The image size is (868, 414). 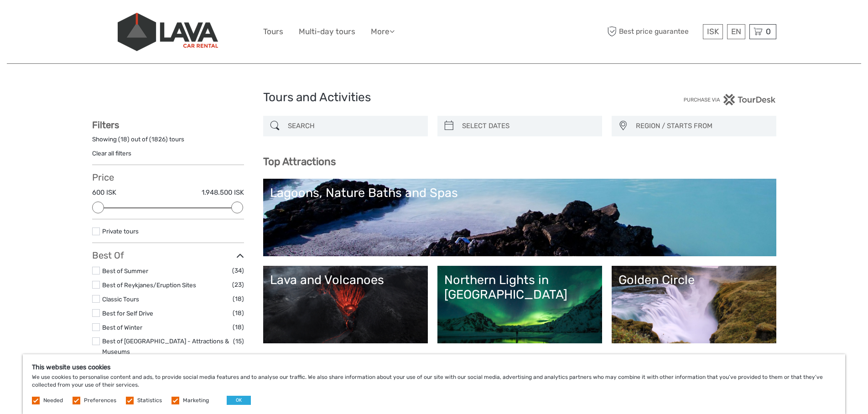 What do you see at coordinates (694, 280) in the screenshot?
I see `div: Golden Circle` at bounding box center [694, 280].